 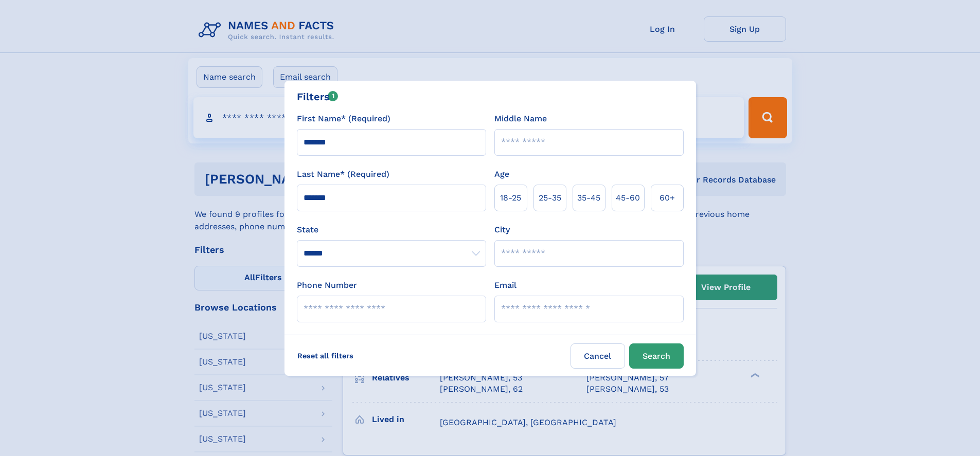 I want to click on label: Age, so click(x=501, y=174).